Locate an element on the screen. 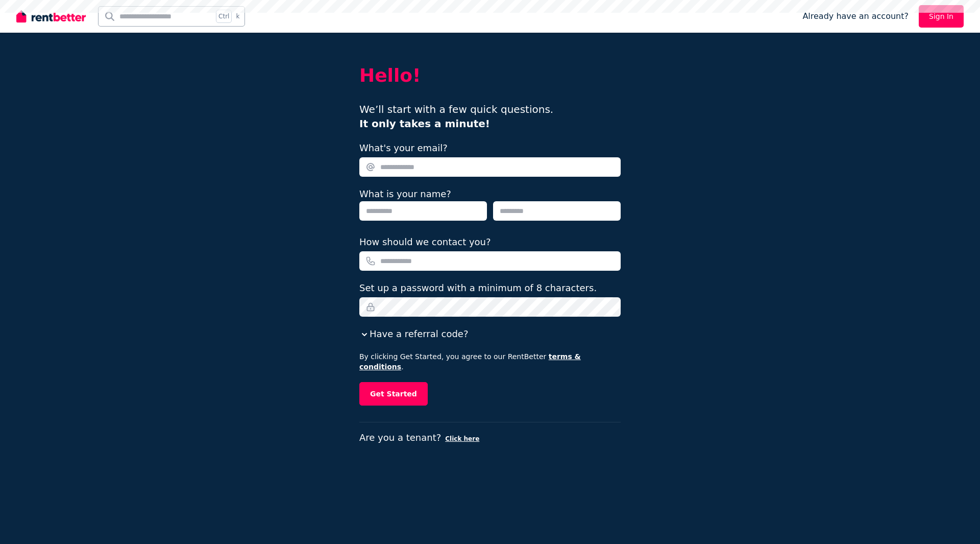 This screenshot has height=544, width=980. span: k is located at coordinates (237, 16).